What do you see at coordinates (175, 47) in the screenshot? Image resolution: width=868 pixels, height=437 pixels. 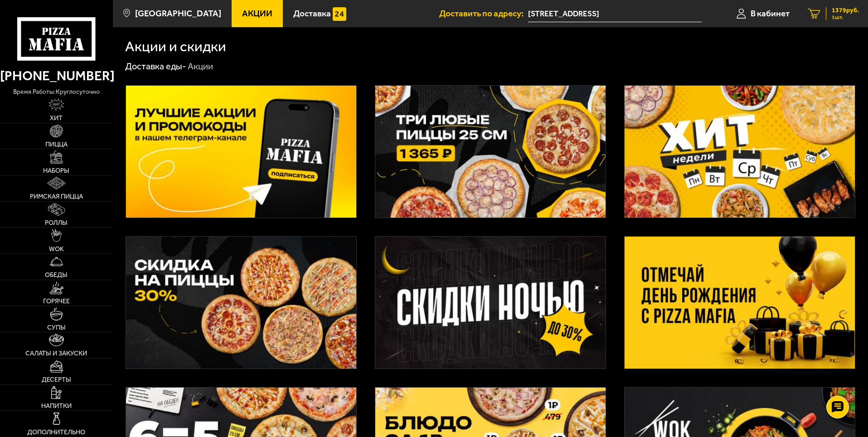 I see `h1: Акции и скидки` at bounding box center [175, 47].